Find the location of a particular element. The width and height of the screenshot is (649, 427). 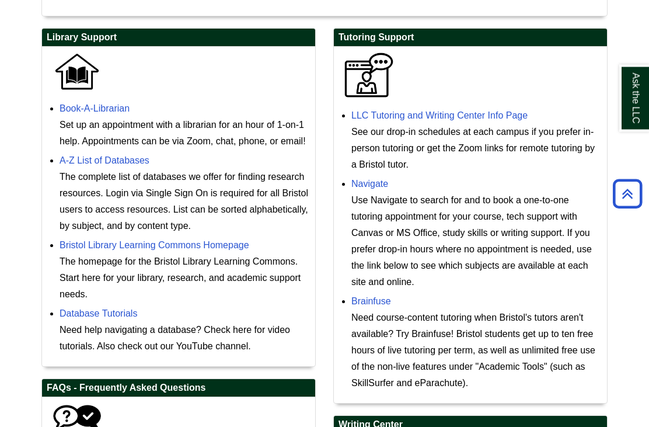

a: Book-A-Librarian is located at coordinates (95, 109).